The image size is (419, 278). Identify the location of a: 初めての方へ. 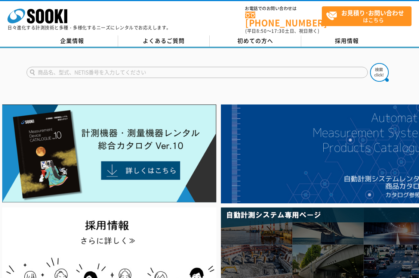
(255, 41).